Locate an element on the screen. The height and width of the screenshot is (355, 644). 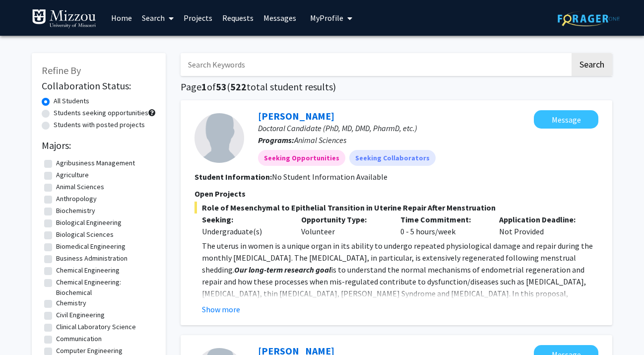
div: 0 - 5 hours/week is located at coordinates (443, 226).